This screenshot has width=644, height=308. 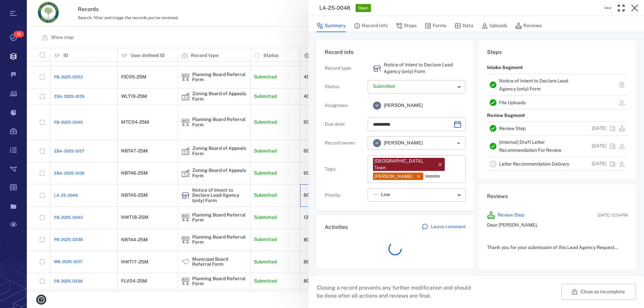 What do you see at coordinates (345, 106) in the screenshot?
I see `p: Assignees :` at bounding box center [345, 106].